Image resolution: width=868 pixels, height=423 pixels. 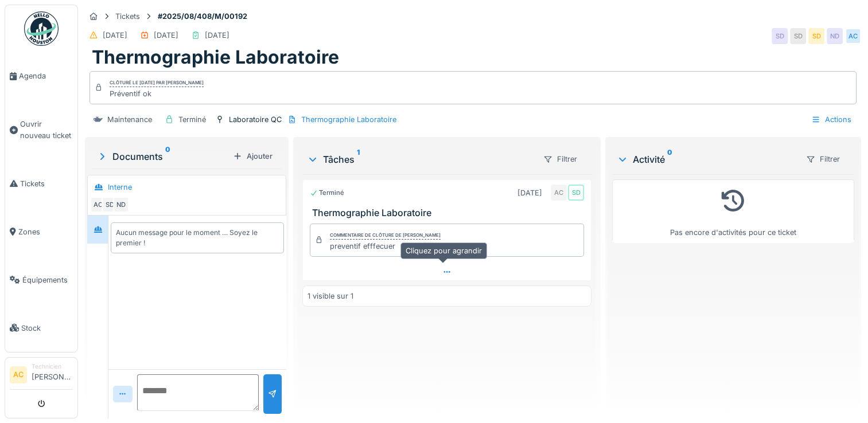 What do you see at coordinates (443, 250) in the screenshot?
I see `div: Cliquez pour agrandir` at bounding box center [443, 250].